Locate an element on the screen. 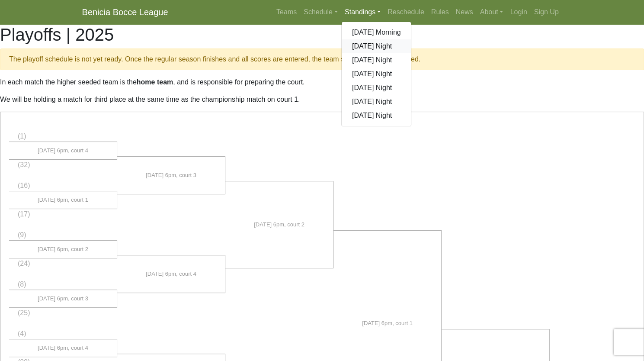 The image size is (644, 361). a: Schedule is located at coordinates (320, 12).